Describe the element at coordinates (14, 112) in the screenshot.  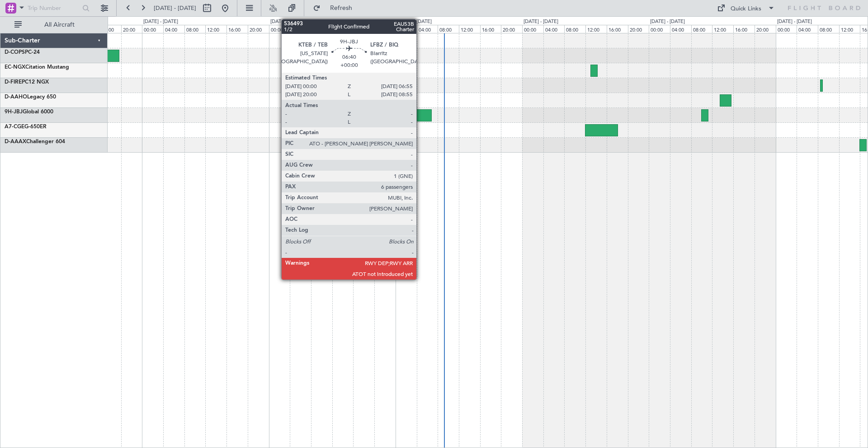
I see `span: 9H-JBJ` at that location.